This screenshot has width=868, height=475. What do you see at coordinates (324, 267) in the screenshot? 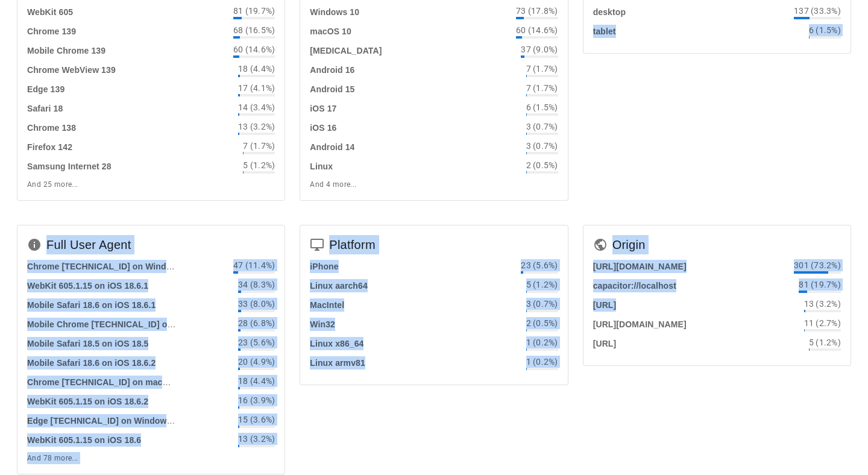
I see `strong: iPhone` at bounding box center [324, 267].